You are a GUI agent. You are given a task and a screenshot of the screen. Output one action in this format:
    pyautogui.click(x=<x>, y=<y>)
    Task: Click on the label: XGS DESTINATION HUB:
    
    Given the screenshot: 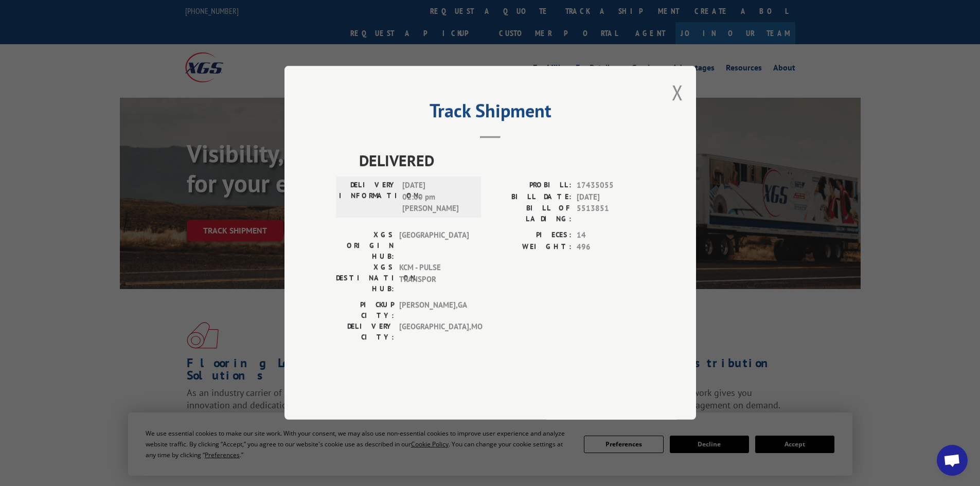 What is the action you would take?
    pyautogui.click(x=364, y=278)
    